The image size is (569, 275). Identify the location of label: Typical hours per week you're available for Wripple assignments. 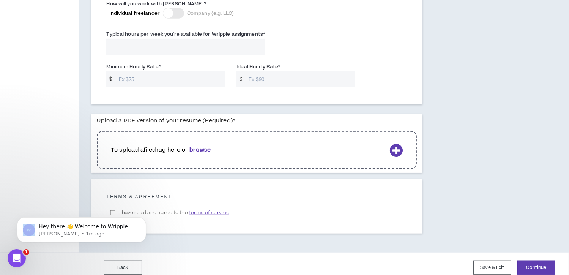
(186, 34).